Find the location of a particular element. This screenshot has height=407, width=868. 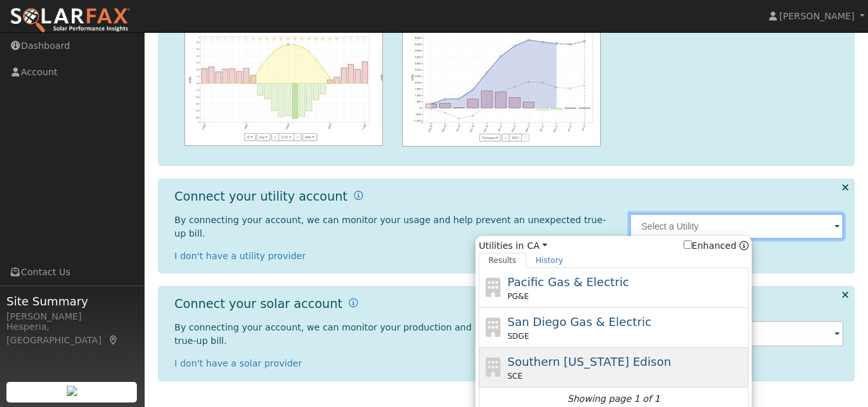

span: SCE is located at coordinates (515, 376).